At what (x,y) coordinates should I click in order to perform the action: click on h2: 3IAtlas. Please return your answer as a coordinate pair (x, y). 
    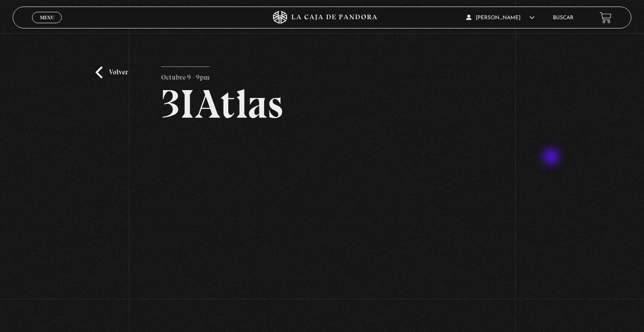
    Looking at the image, I should click on (322, 104).